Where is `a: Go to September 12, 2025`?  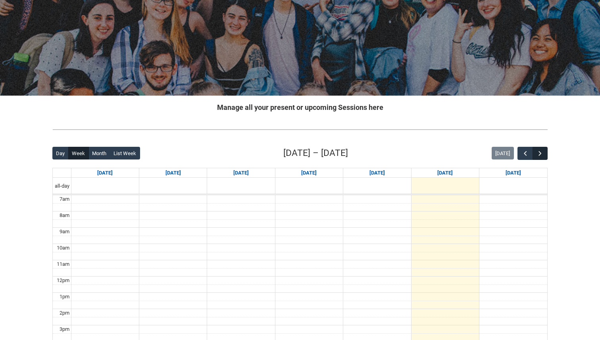
a: Go to September 12, 2025 is located at coordinates (445, 173).